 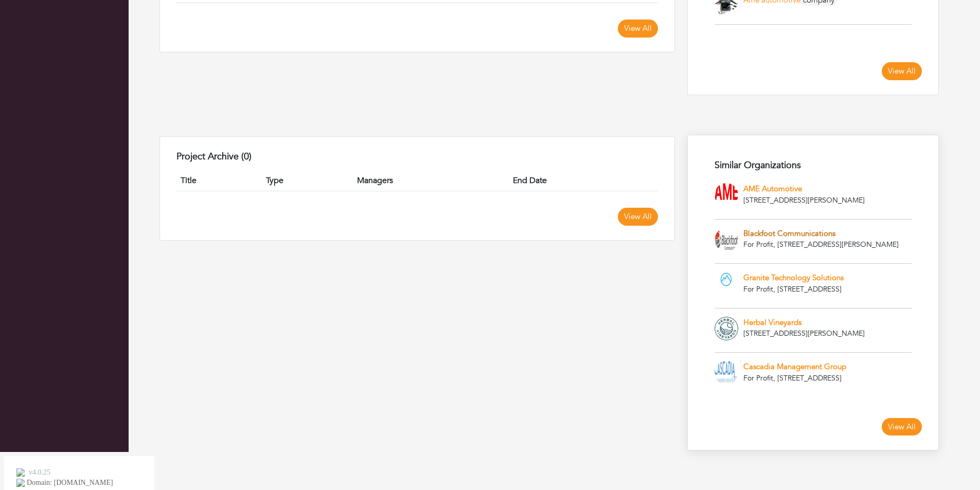 What do you see at coordinates (789, 233) in the screenshot?
I see `a: Blackfoot Communications` at bounding box center [789, 233].